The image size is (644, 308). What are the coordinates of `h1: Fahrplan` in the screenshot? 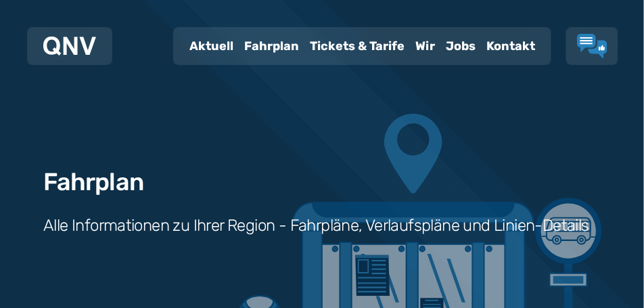 It's located at (93, 182).